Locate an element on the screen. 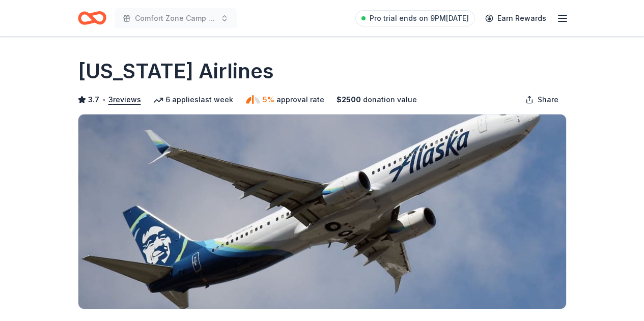 This screenshot has width=644, height=321. button: Share is located at coordinates (542, 100).